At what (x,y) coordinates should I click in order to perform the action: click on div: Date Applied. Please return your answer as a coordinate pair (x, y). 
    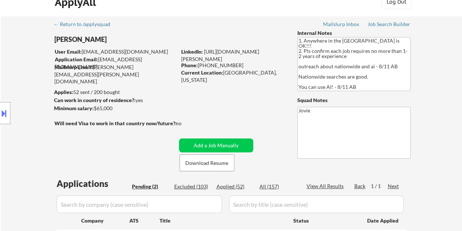
    Looking at the image, I should click on (384, 221).